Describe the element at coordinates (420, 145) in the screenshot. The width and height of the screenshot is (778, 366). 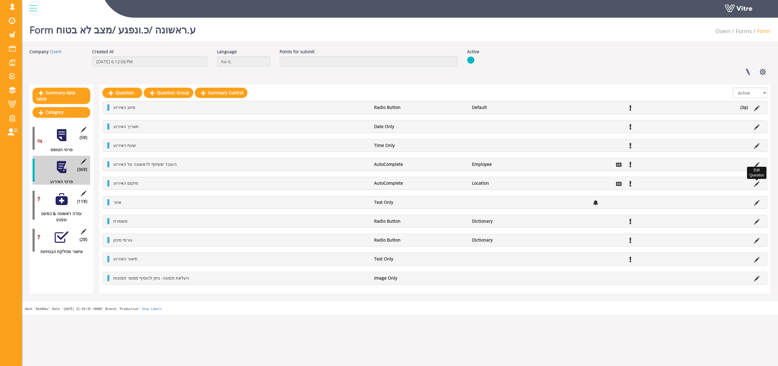
I see `li: Time Only` at that location.